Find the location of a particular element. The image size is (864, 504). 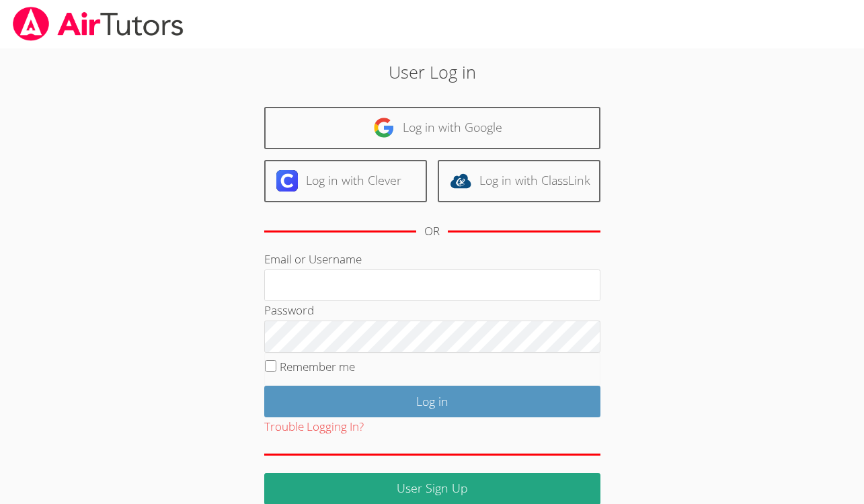

label: Remember me is located at coordinates (317, 366).